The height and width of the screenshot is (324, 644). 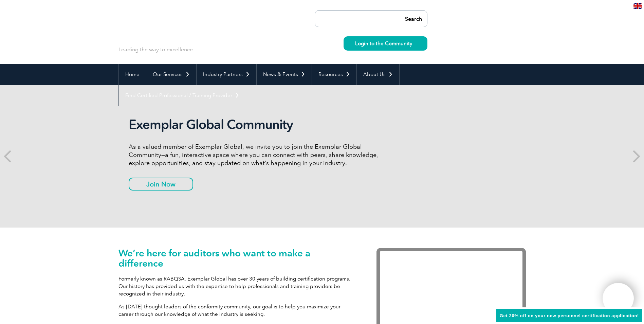 I want to click on a: Industry Partners, so click(x=226, y=74).